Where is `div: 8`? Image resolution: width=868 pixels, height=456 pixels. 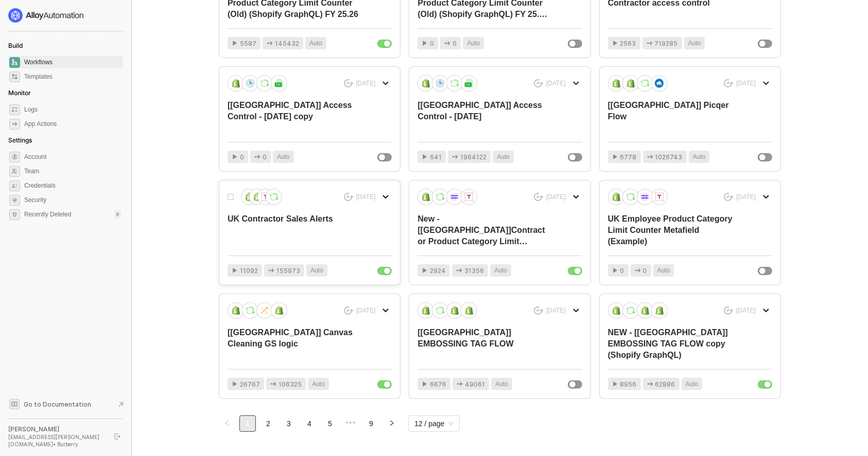
div: 8 is located at coordinates (118, 215).